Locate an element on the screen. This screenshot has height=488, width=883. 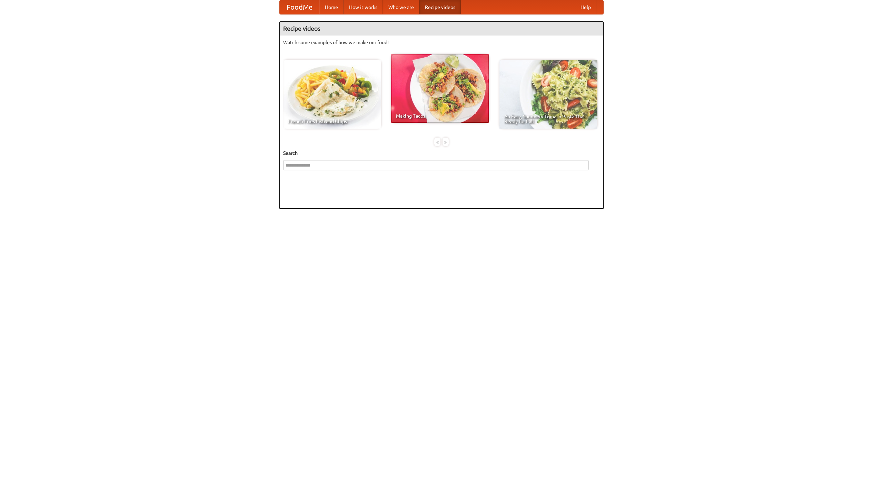
a: Making Tacos is located at coordinates (440, 89).